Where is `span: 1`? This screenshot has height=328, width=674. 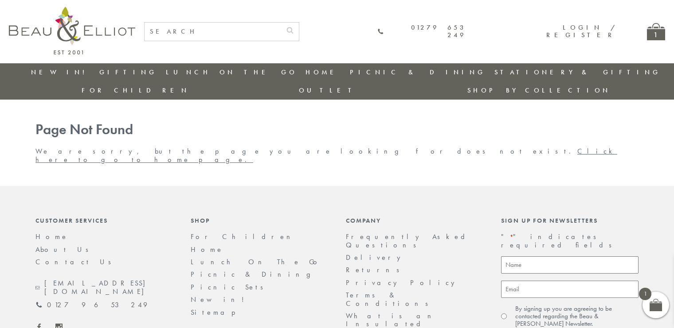
span: 1 is located at coordinates (645, 294).